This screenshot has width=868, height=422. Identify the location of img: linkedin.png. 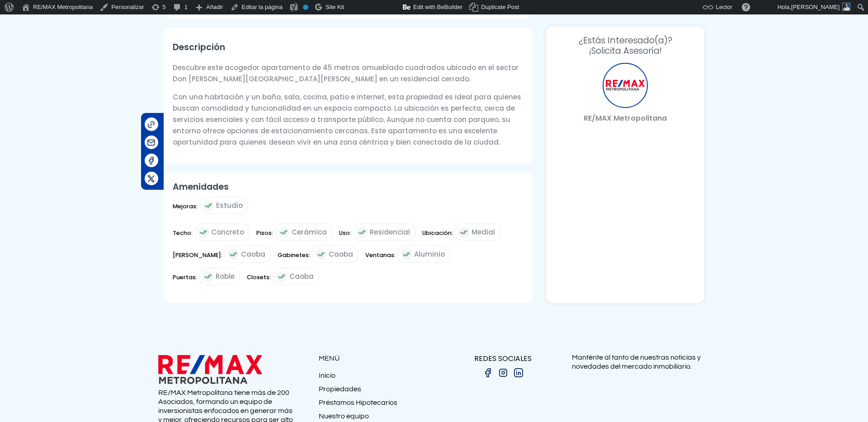
(519, 373).